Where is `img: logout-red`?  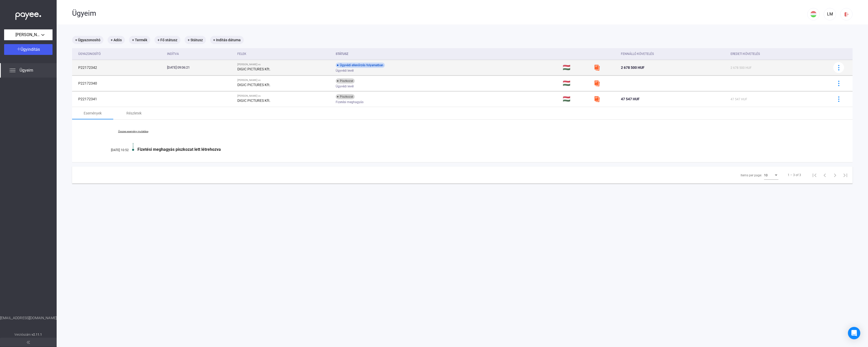
img: logout-red is located at coordinates (846, 14).